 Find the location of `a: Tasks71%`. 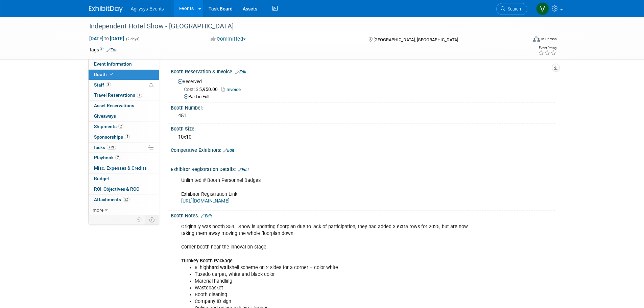

a: Tasks71% is located at coordinates (124, 148).